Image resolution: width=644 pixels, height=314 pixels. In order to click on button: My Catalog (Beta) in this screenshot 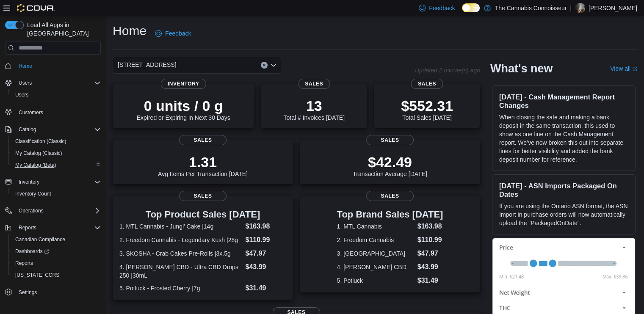, I will do `click(57, 165)`.